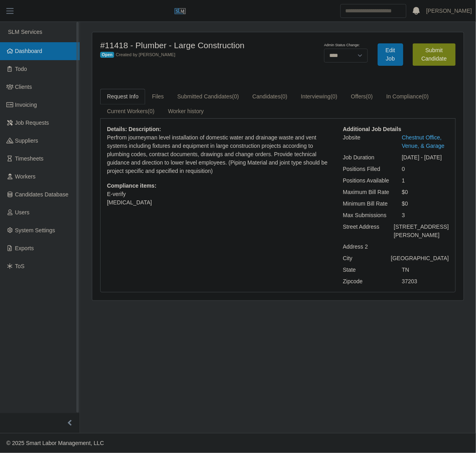 The height and width of the screenshot is (453, 476). I want to click on div: Address 2, so click(366, 246).